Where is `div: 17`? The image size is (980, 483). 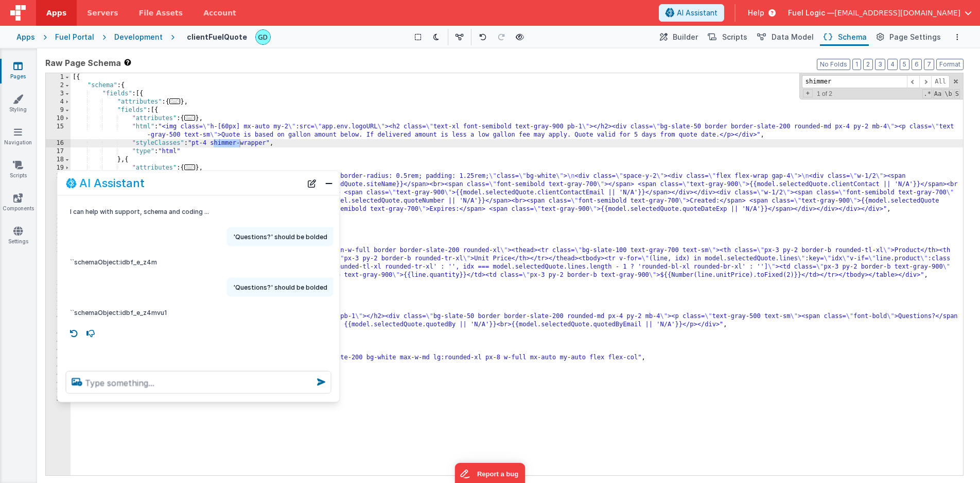 div: 17 is located at coordinates (58, 152).